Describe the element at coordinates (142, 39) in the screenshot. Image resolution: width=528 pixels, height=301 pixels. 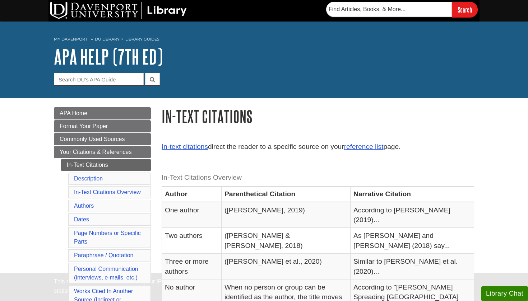
I see `a: Library Guides` at that location.